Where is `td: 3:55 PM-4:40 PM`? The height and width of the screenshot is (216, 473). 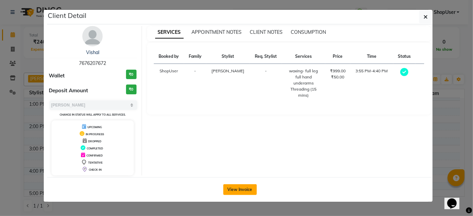
td: 3:55 PM-4:40 PM is located at coordinates (371, 83).